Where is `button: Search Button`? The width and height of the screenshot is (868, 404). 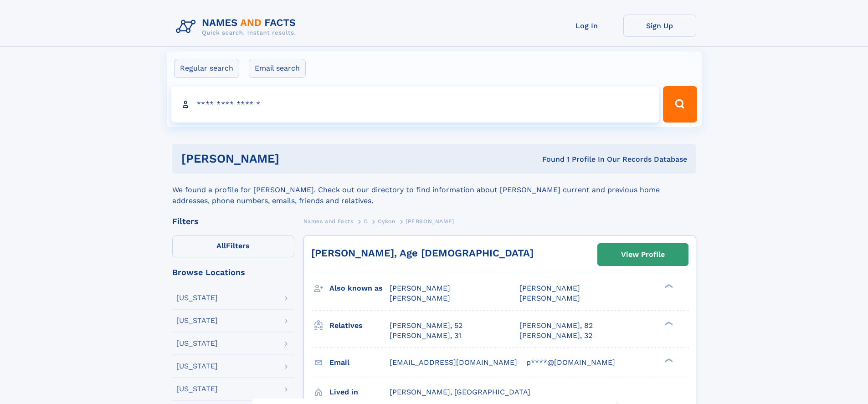 button: Search Button is located at coordinates (680, 104).